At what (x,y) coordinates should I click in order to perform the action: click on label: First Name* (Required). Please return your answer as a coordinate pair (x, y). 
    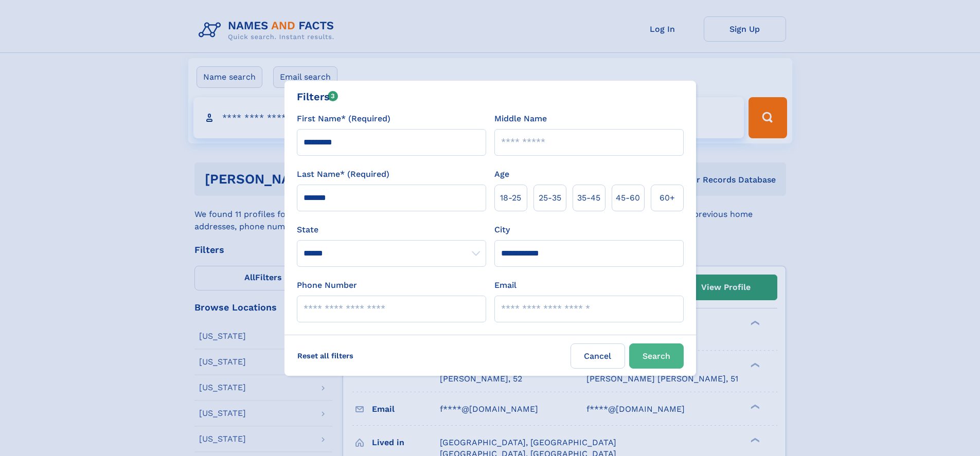
    Looking at the image, I should click on (343, 119).